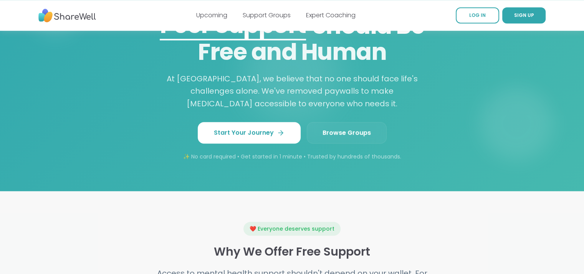 This screenshot has width=584, height=274. I want to click on span: Free and Human, so click(292, 52).